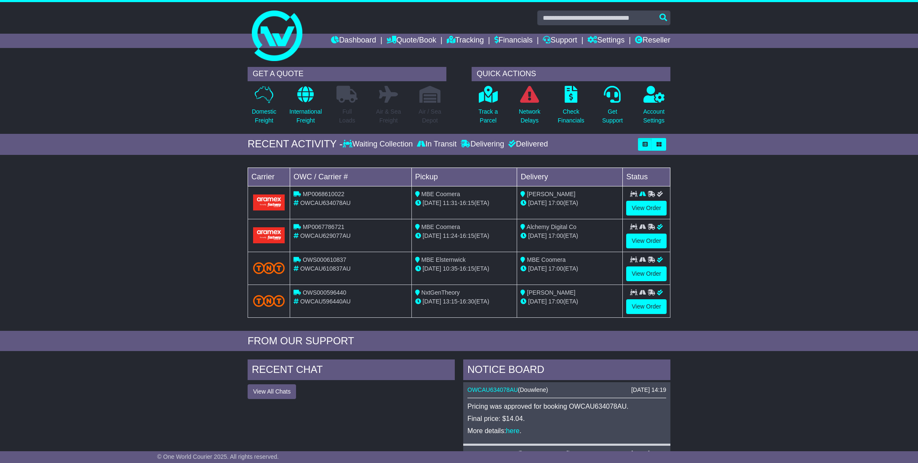 This screenshot has width=918, height=463. What do you see at coordinates (347, 116) in the screenshot?
I see `p: Full Loads` at bounding box center [347, 116].